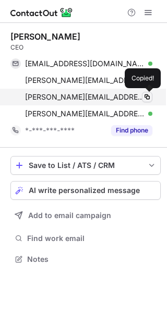 The width and height of the screenshot is (167, 313). I want to click on span: Add to email campaign, so click(69, 215).